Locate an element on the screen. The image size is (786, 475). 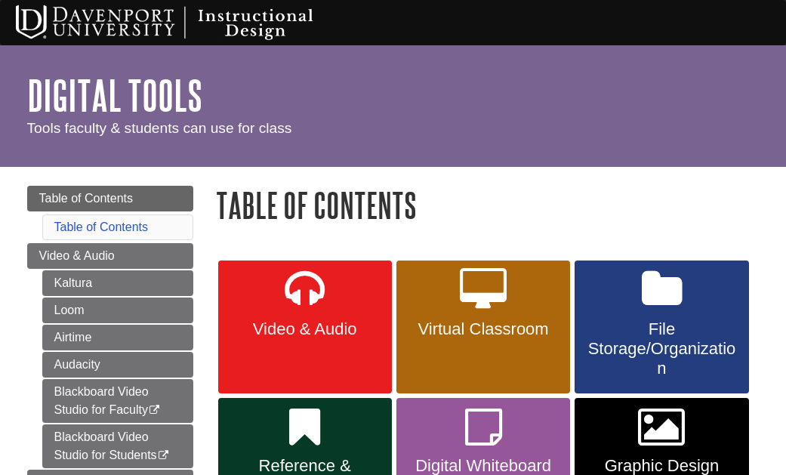
span: Table of Contents is located at coordinates (86, 198).